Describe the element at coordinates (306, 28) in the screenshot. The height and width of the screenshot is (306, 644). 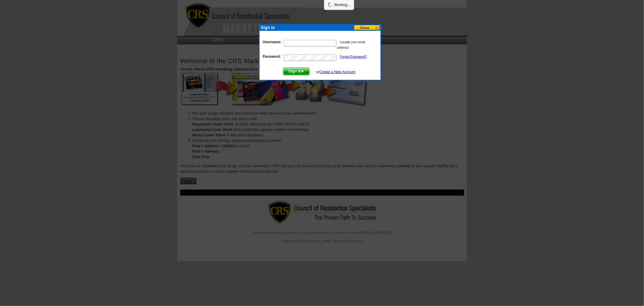
I see `div: Sign In` at that location.